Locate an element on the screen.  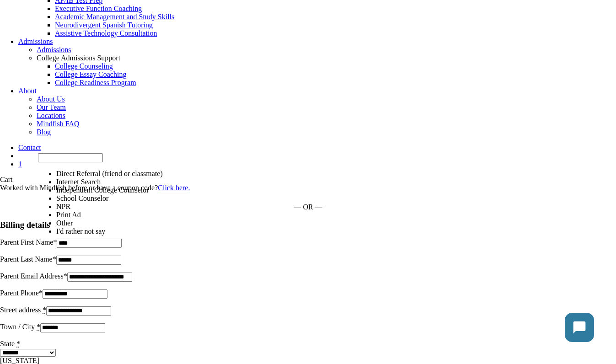
li: Print Ad is located at coordinates (109, 215).